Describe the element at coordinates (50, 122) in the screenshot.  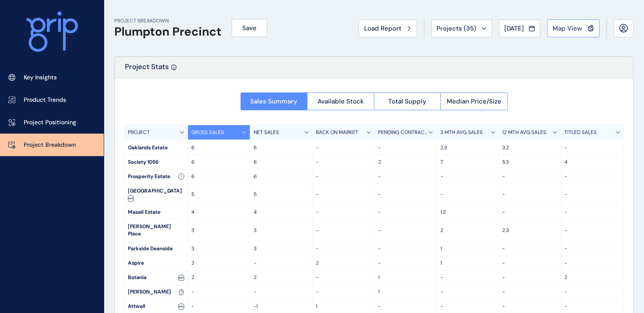
I see `p: Project Positioning` at that location.